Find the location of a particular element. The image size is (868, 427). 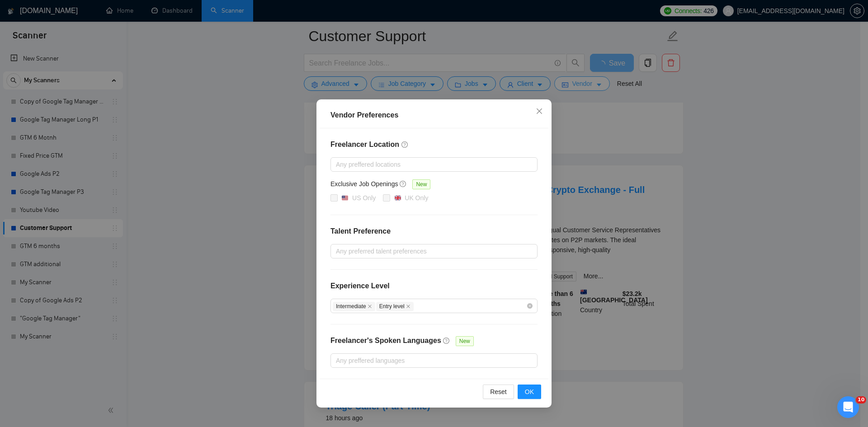

div: UK Only is located at coordinates (416, 198).